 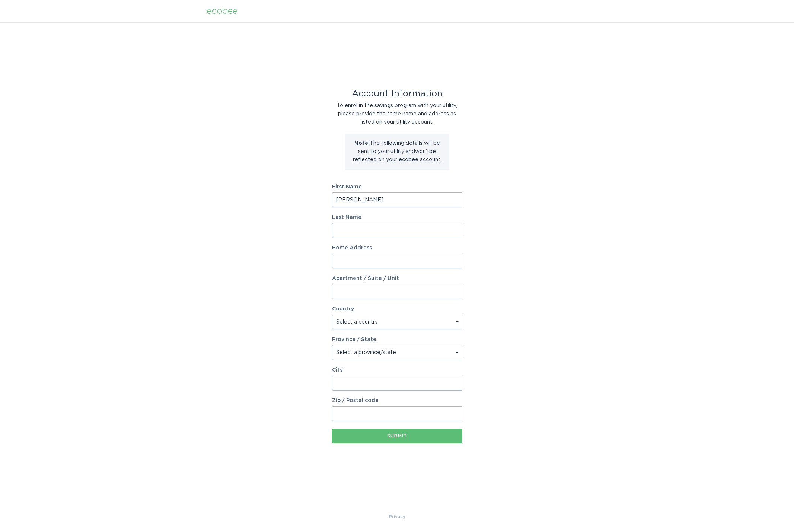 What do you see at coordinates (397, 400) in the screenshot?
I see `label: Zip / Postal code` at bounding box center [397, 400].